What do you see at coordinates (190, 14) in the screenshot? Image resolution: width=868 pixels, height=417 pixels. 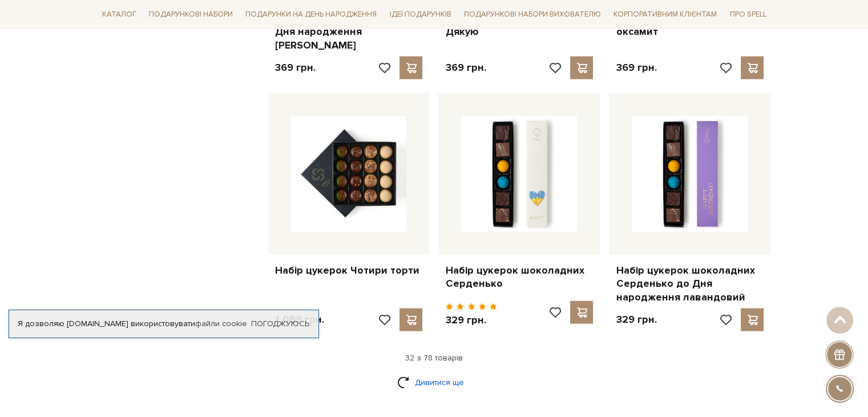 I see `a: Подарункові набори` at bounding box center [190, 14].